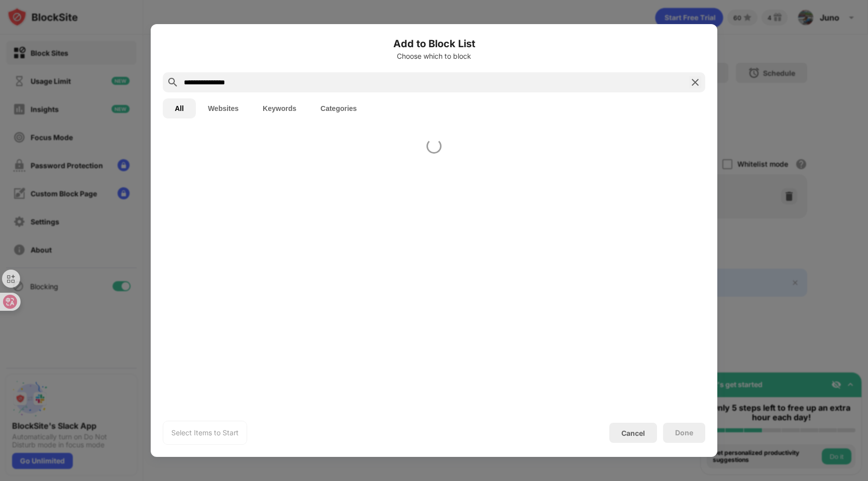  What do you see at coordinates (173, 82) in the screenshot?
I see `img: search.svg` at bounding box center [173, 82].